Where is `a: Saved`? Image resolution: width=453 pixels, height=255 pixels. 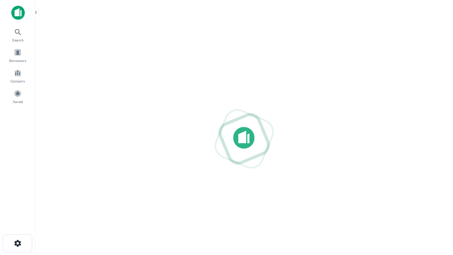 a: Saved is located at coordinates (18, 96).